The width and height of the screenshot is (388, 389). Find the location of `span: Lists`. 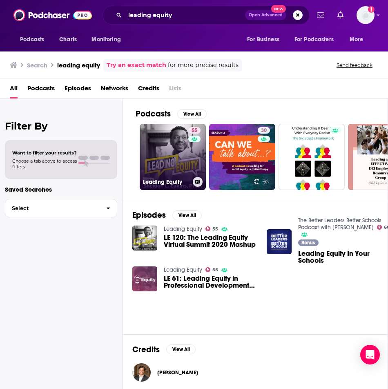

span: Lists is located at coordinates (175, 90).